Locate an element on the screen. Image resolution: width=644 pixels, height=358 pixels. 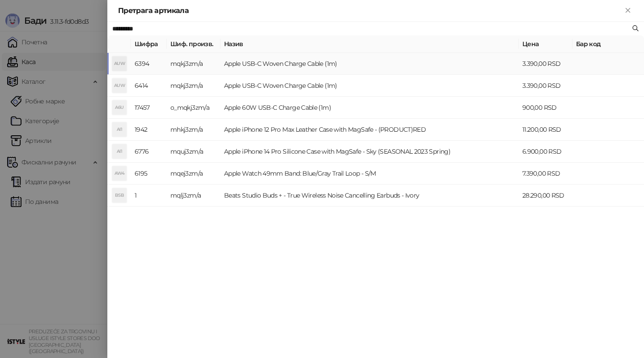
td: 1942 is located at coordinates (149, 130).